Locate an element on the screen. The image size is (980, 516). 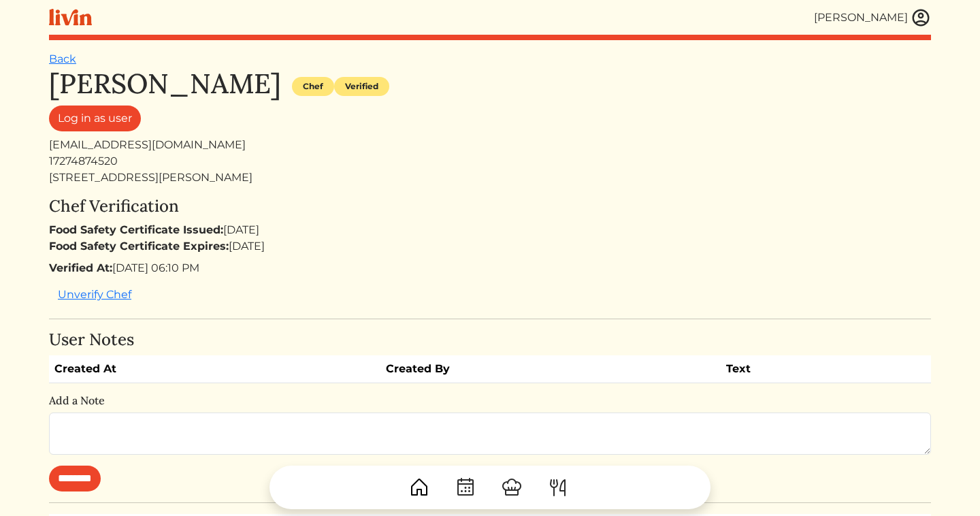
h4: Chef Verification is located at coordinates (490, 206).